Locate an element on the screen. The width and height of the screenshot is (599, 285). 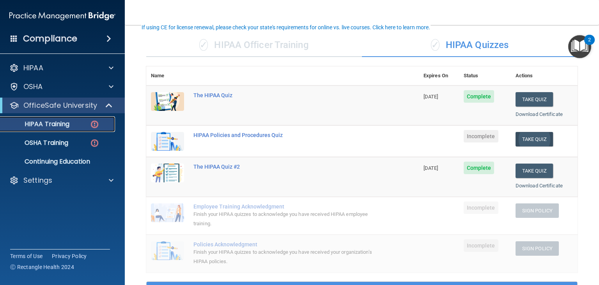
p: HIPAA Training is located at coordinates (37, 124).